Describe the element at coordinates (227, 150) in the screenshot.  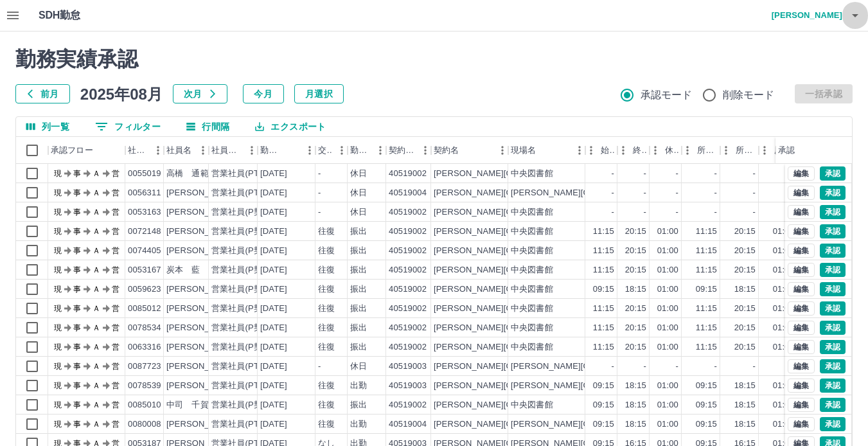
I see `div: 社員区分` at that location.